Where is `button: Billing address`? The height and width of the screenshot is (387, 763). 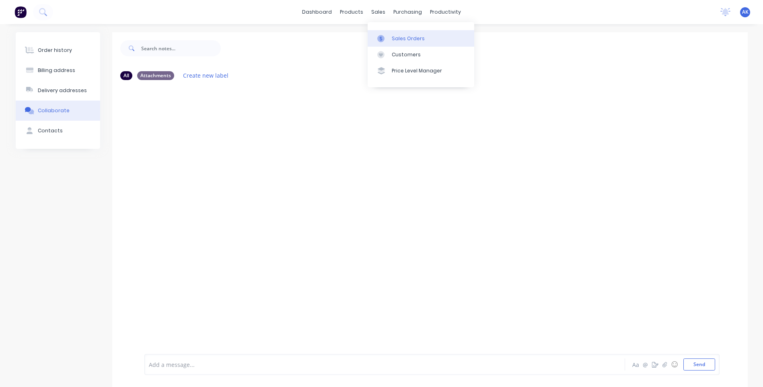 button: Billing address is located at coordinates (58, 70).